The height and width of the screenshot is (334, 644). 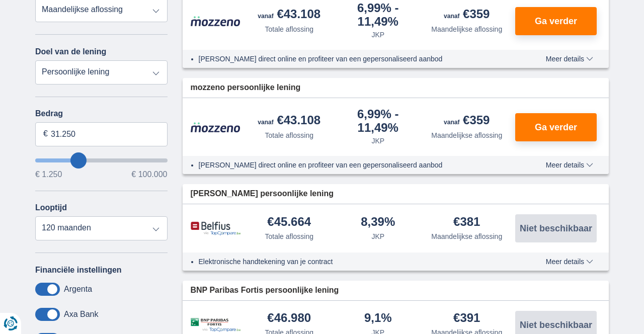 What do you see at coordinates (216, 228) in the screenshot?
I see `img: product.pl.alt Belfius` at bounding box center [216, 228].